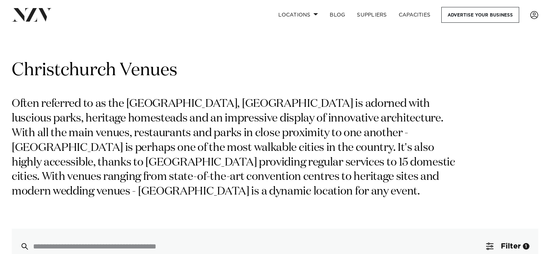 This screenshot has width=550, height=254. What do you see at coordinates (298, 15) in the screenshot?
I see `a: Locations` at bounding box center [298, 15].